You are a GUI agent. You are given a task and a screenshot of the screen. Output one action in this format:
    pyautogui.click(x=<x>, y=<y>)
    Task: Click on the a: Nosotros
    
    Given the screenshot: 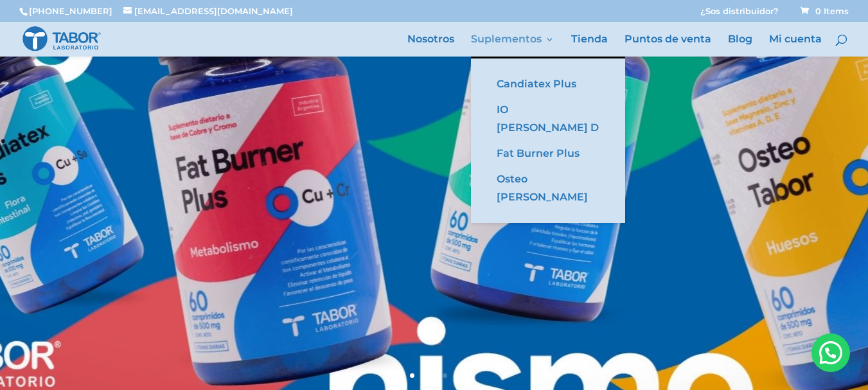 What is the action you would take?
    pyautogui.click(x=430, y=46)
    